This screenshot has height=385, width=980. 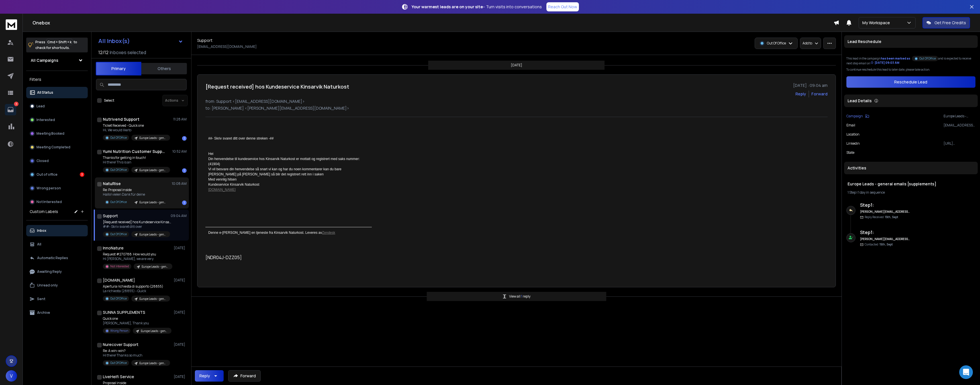 What do you see at coordinates (164, 69) in the screenshot?
I see `button: Others` at bounding box center [164, 69].